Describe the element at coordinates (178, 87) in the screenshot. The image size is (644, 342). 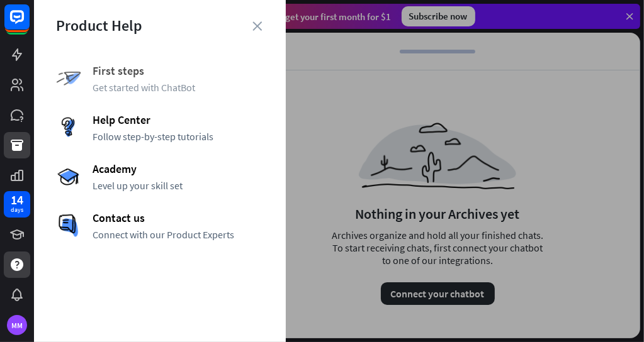
I see `span: Get started with ChatBot` at that location.